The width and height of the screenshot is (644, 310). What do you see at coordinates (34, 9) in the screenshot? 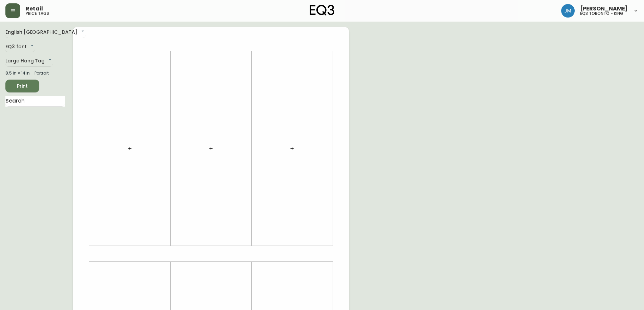
I see `span: Retail` at bounding box center [34, 9].